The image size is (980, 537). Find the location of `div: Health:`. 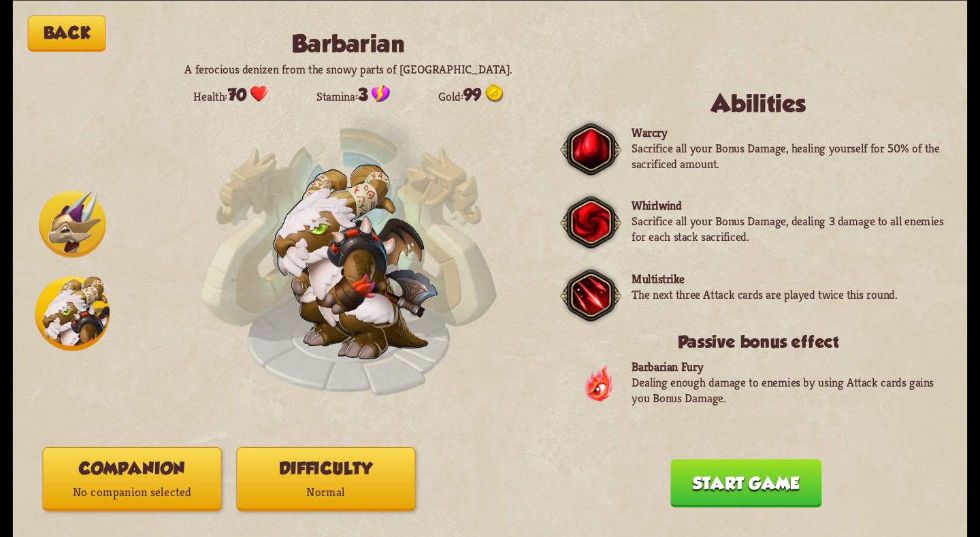

div: Health: is located at coordinates (231, 95).